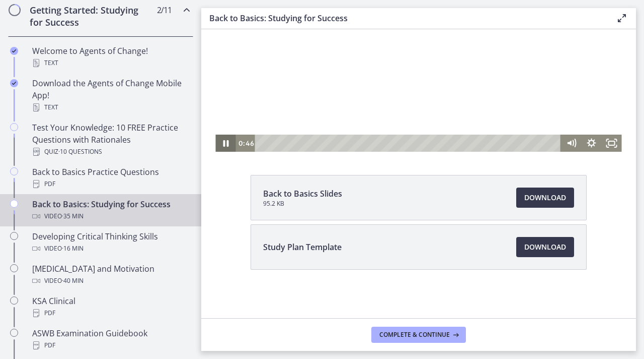 The width and height of the screenshot is (644, 359). What do you see at coordinates (24, 220) in the screenshot?
I see `button: Pause` at bounding box center [24, 220].